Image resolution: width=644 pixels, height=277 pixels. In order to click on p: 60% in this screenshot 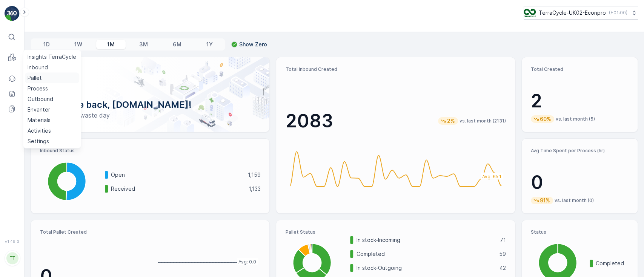, I will do `click(546, 119)`.